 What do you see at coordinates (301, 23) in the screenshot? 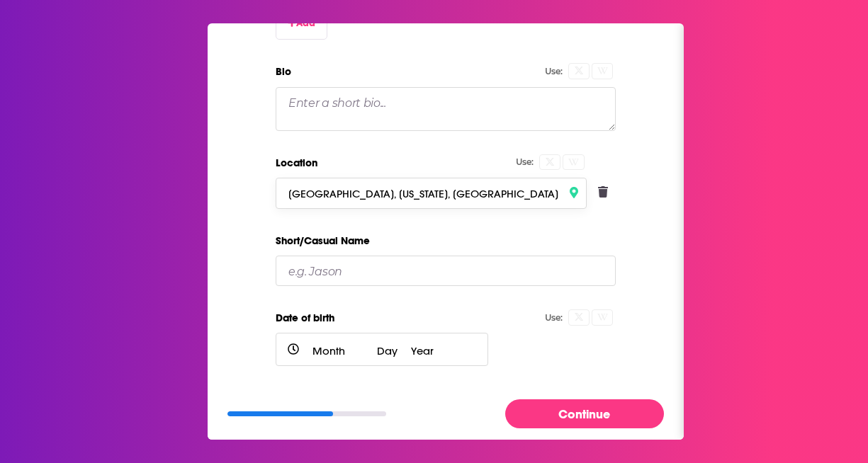
I see `button: Add` at bounding box center [301, 23].